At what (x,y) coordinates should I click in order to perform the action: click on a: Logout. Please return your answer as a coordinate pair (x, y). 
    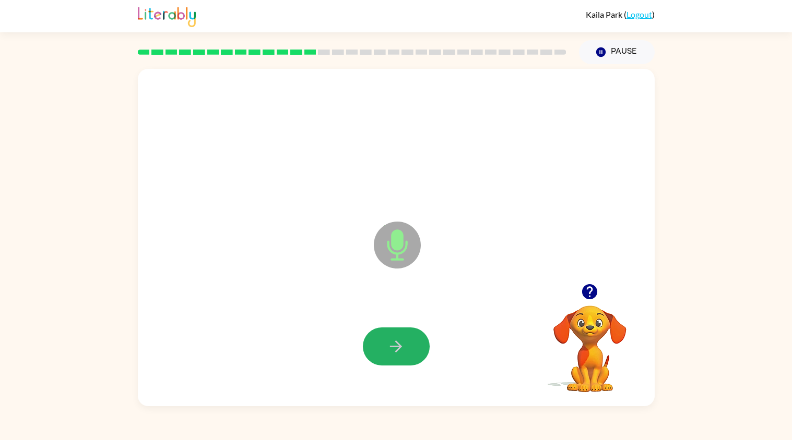
    Looking at the image, I should click on (639, 14).